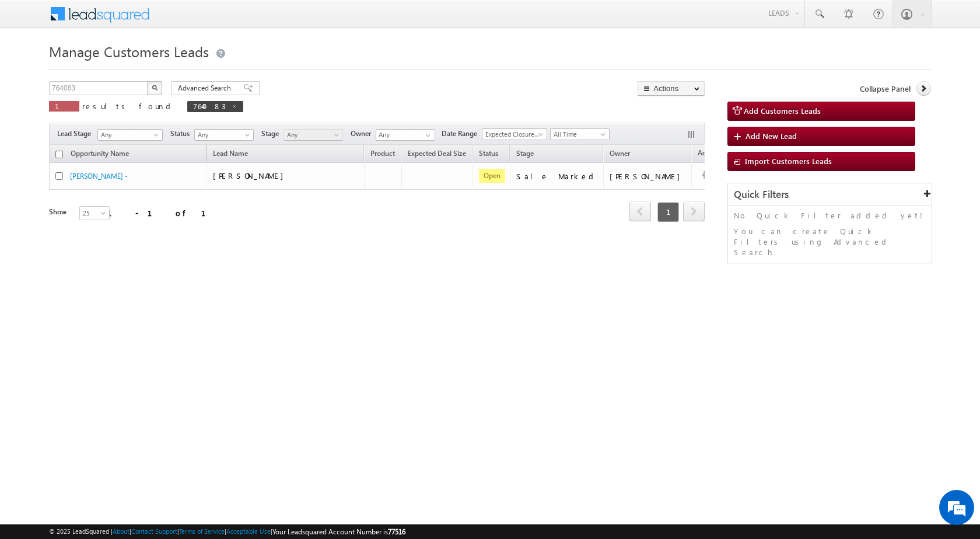 This screenshot has height=539, width=980. Describe the element at coordinates (830, 241) in the screenshot. I see `p: You can create Quick Filters using Advanced Search.` at that location.